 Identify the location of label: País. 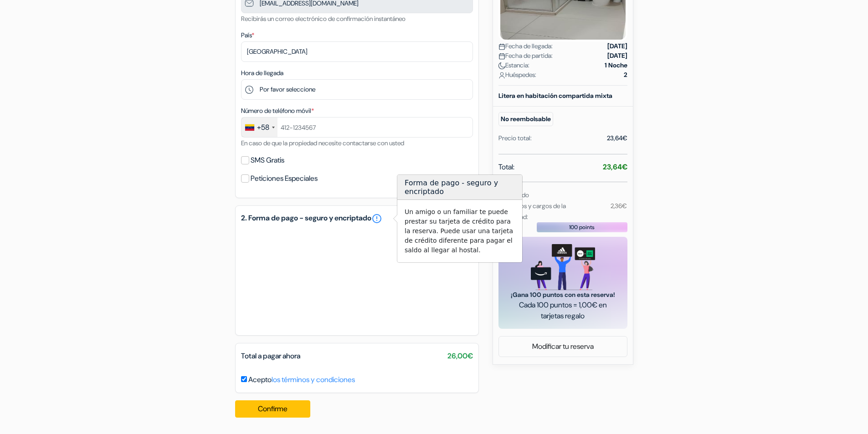
(247, 35).